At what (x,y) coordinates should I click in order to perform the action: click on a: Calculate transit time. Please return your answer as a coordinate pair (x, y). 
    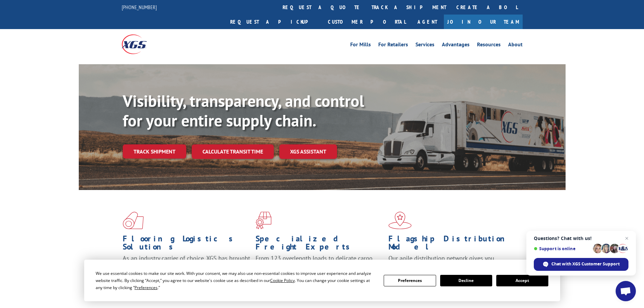
    Looking at the image, I should click on (233, 151).